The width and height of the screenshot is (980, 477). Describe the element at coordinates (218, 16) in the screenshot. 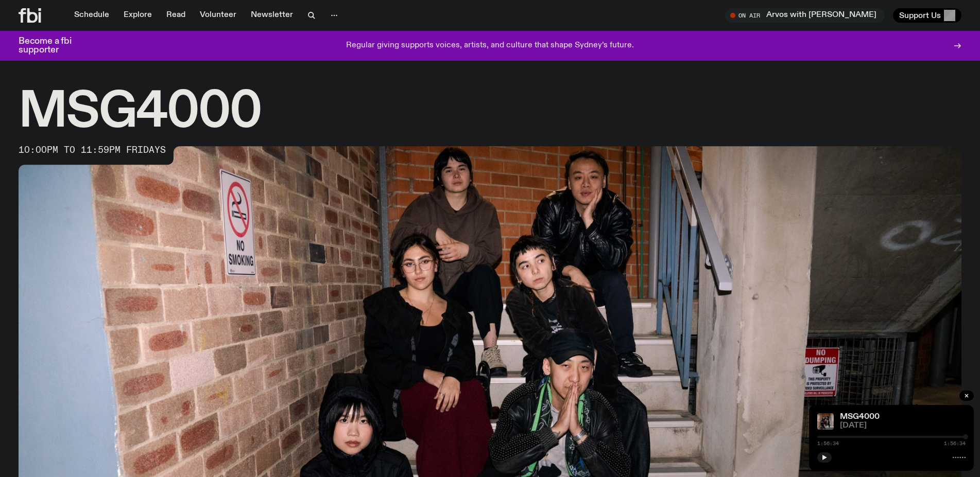

I see `a: Volunteer` at that location.